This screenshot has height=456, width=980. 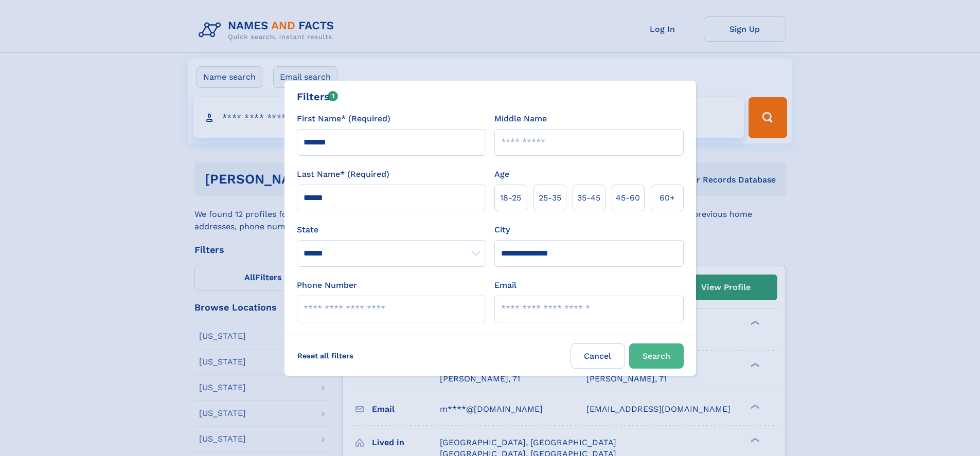 What do you see at coordinates (627, 198) in the screenshot?
I see `span: 45‑60` at bounding box center [627, 198].